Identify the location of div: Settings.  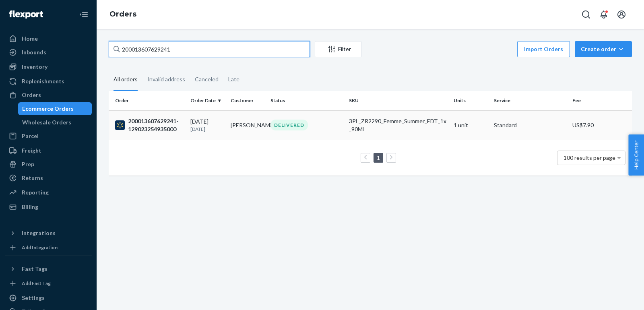
(33, 298).